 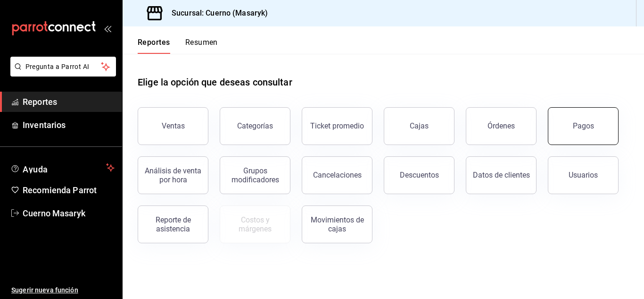 What do you see at coordinates (419, 126) in the screenshot?
I see `button: Cajas` at bounding box center [419, 126].